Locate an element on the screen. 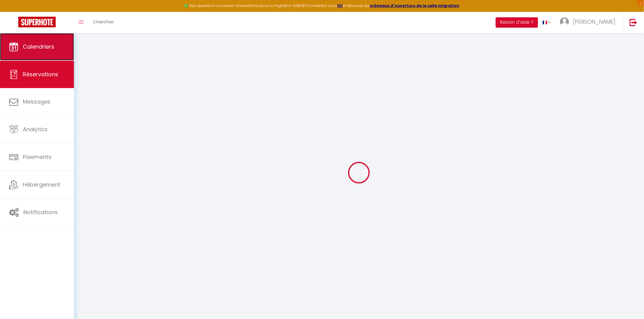 The image size is (644, 319). span: Messages is located at coordinates (37, 102).